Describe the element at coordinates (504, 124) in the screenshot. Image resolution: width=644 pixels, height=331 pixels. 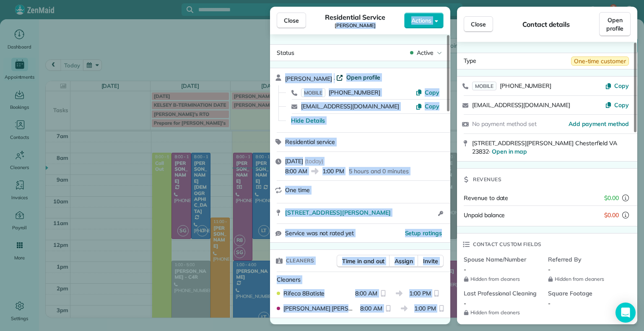
I see `span: No payment method set` at that location.